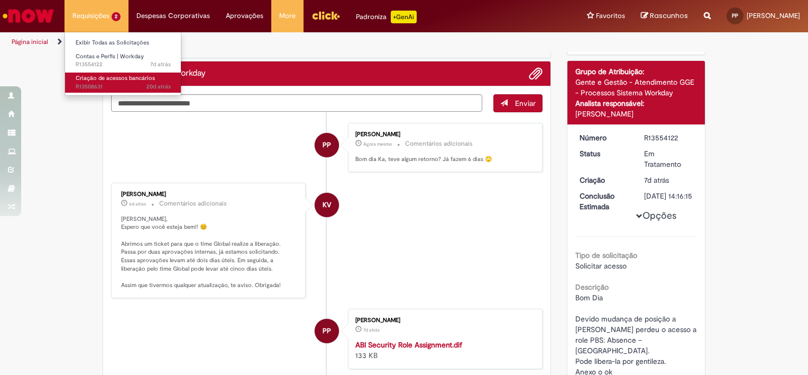  What do you see at coordinates (123, 65) in the screenshot?
I see `span: R13554122` at bounding box center [123, 65].